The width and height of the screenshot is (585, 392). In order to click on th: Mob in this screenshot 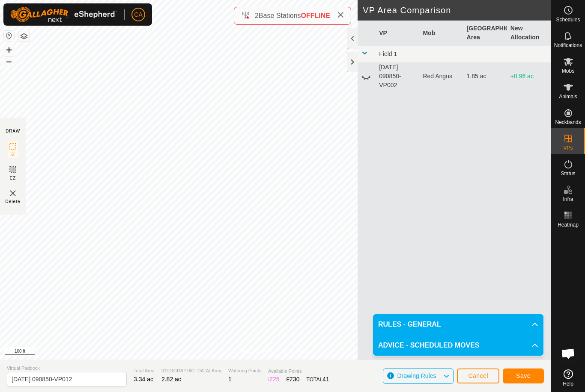, I will do `click(441, 33)`.